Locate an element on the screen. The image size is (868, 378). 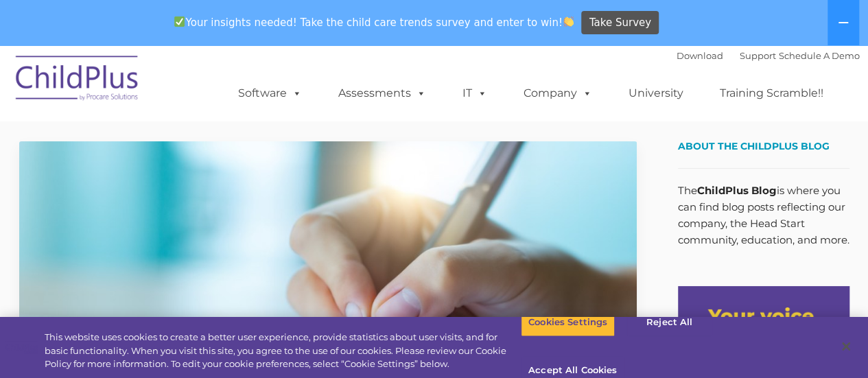
a: IT is located at coordinates (475, 93).